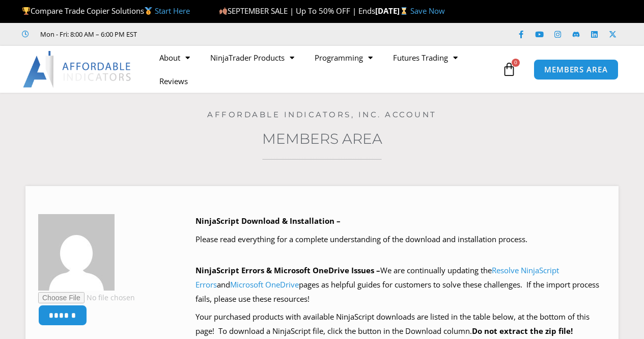 The image size is (644, 339). What do you see at coordinates (401, 285) in the screenshot?
I see `p: We are continually updating the and pages as helpful guides for customers to solve these challeng...` at bounding box center [401, 285].